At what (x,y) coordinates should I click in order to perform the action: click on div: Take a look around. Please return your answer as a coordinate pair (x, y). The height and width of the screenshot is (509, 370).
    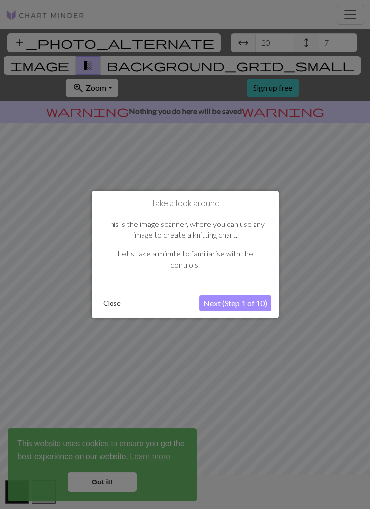
    Looking at the image, I should click on (185, 254).